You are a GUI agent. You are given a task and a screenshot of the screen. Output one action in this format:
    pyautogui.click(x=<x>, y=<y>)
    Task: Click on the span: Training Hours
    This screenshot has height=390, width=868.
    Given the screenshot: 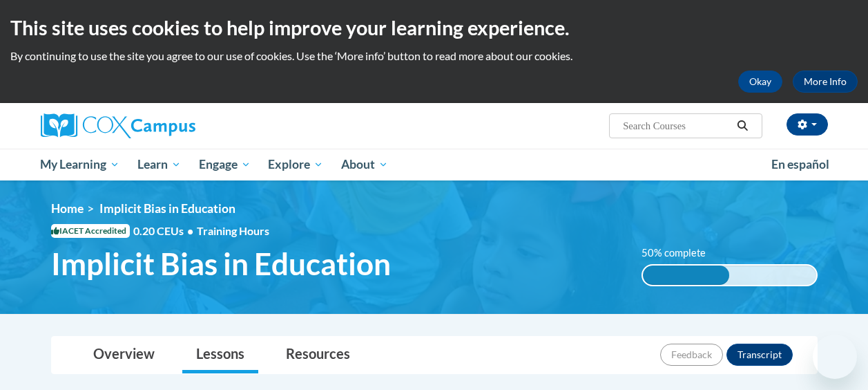 What is the action you would take?
    pyautogui.click(x=233, y=230)
    